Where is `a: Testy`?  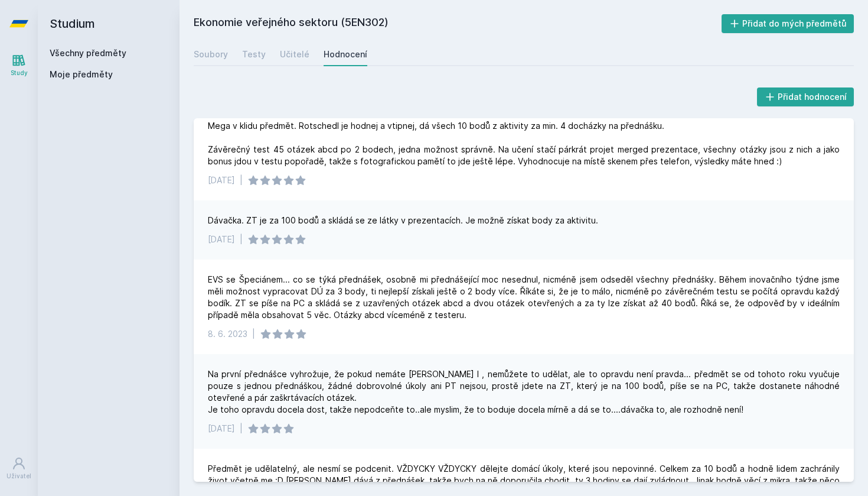
a: Testy is located at coordinates (254, 54).